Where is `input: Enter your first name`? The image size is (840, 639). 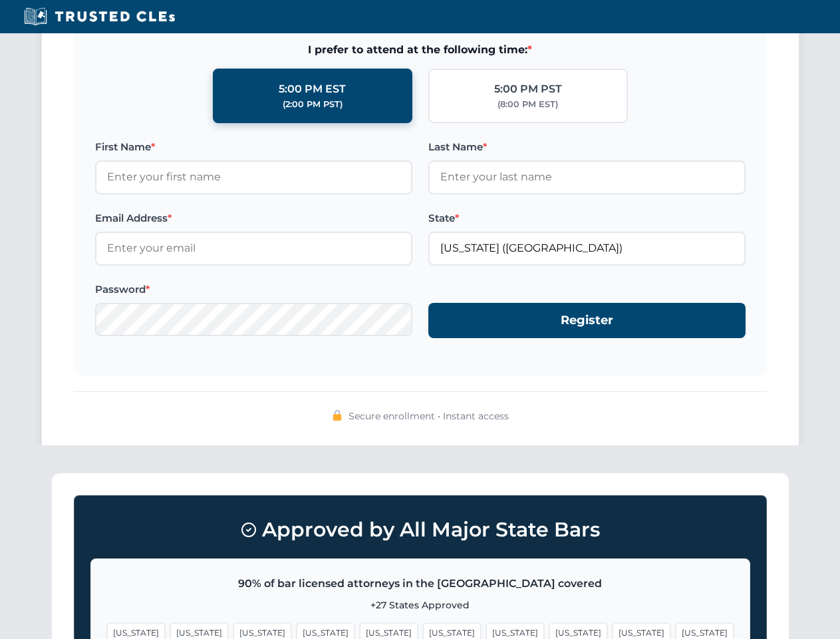
input: Enter your first name is located at coordinates (253, 177).